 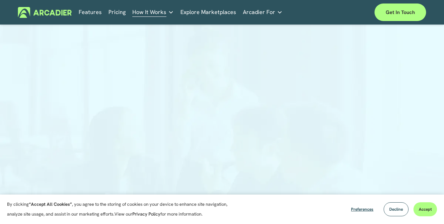 What do you see at coordinates (396, 210) in the screenshot?
I see `span: Decline` at bounding box center [396, 210].